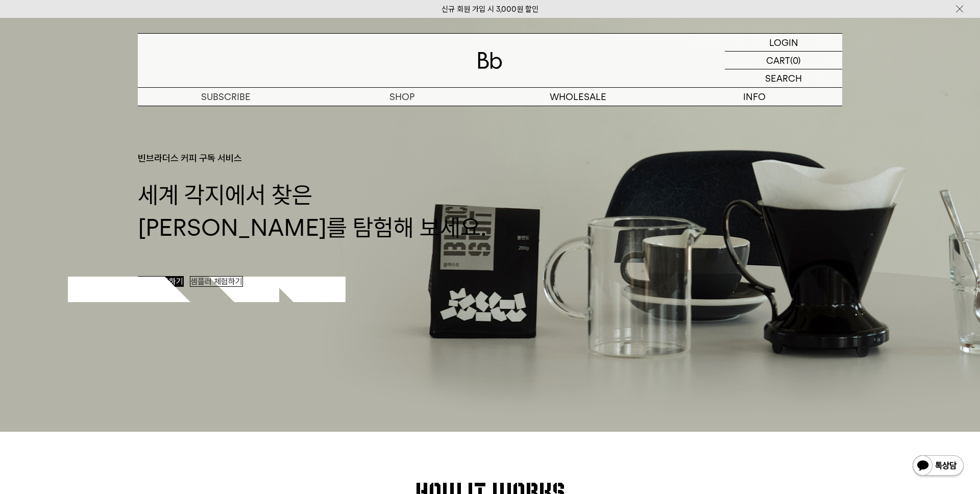 The height and width of the screenshot is (494, 980). I want to click on a: 커피 구독하기, so click(161, 282).